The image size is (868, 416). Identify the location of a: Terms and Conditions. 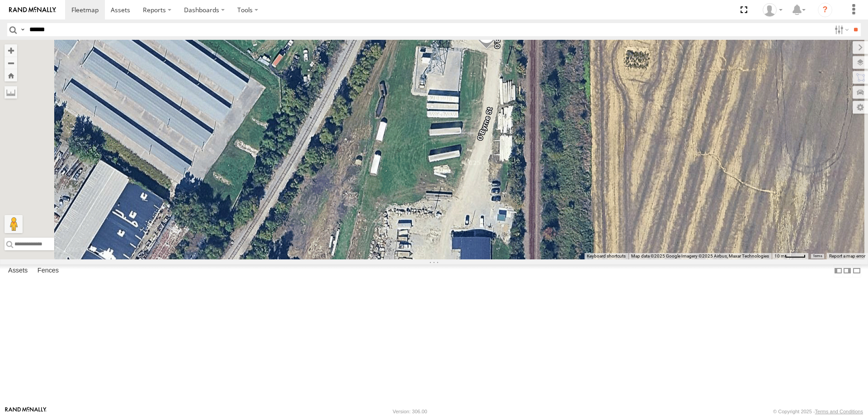
(839, 411).